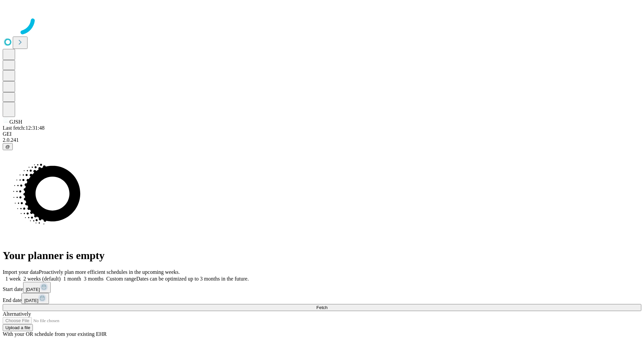 This screenshot has width=644, height=362. I want to click on span: GJSH, so click(16, 121).